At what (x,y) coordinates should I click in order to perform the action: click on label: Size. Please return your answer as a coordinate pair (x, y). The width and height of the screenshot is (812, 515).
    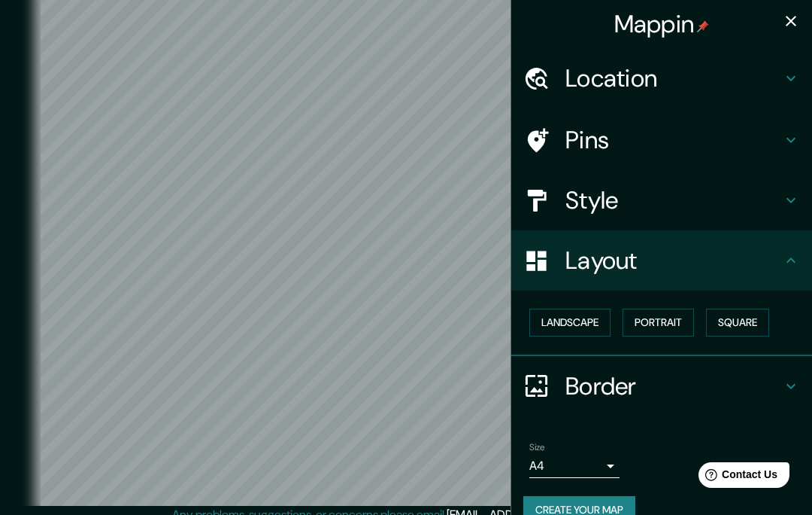
    Looking at the image, I should click on (537, 446).